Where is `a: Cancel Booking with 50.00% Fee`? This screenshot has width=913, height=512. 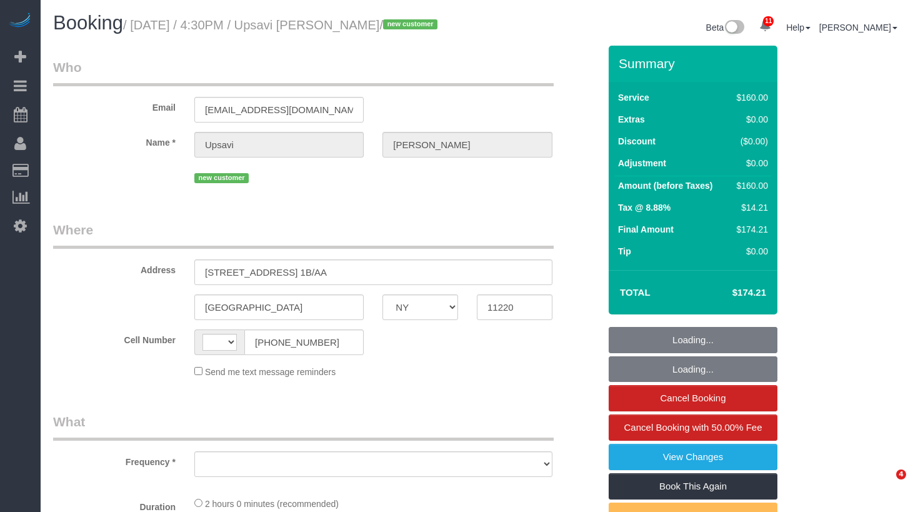 a: Cancel Booking with 50.00% Fee is located at coordinates (693, 428).